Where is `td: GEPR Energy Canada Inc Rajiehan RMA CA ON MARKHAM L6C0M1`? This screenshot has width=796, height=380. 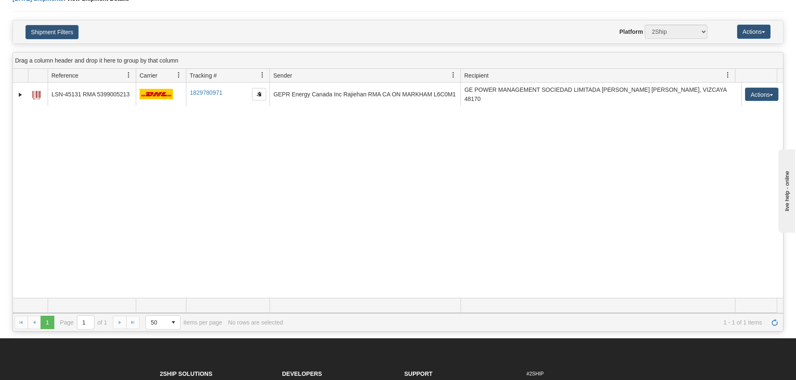 td: GEPR Energy Canada Inc Rajiehan RMA CA ON MARKHAM L6C0M1 is located at coordinates (365, 94).